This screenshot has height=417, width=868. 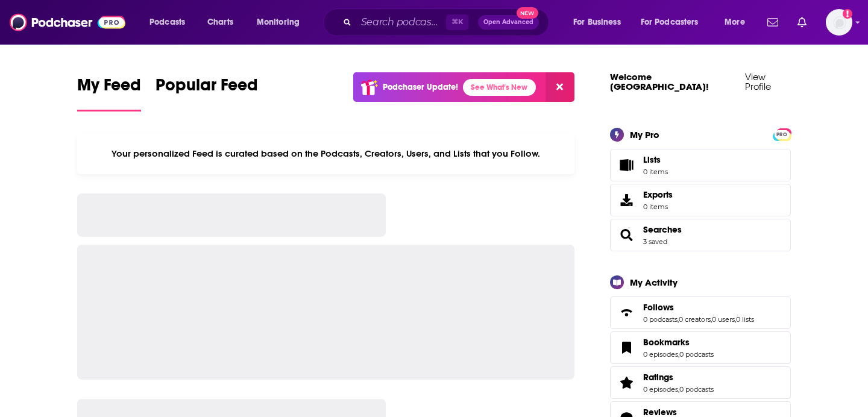 What do you see at coordinates (109, 88) in the screenshot?
I see `span: My Feed` at bounding box center [109, 88].